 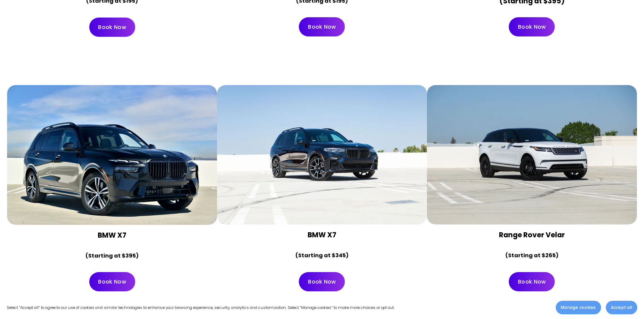 I want to click on strong: (Starting at $265), so click(x=532, y=256).